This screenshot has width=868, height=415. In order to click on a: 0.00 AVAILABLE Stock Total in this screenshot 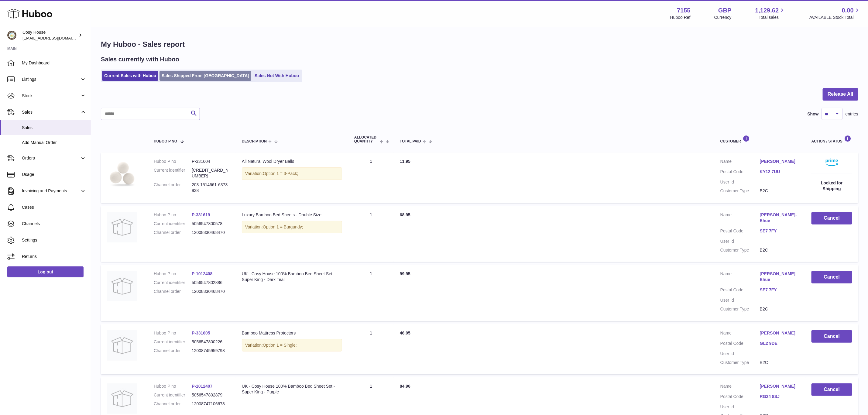, I will do `click(835, 13)`.